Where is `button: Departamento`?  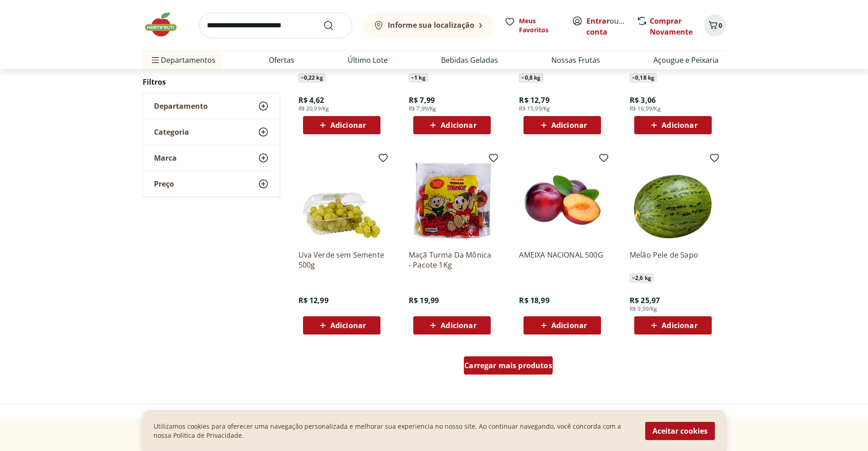
button: Departamento is located at coordinates (211, 106).